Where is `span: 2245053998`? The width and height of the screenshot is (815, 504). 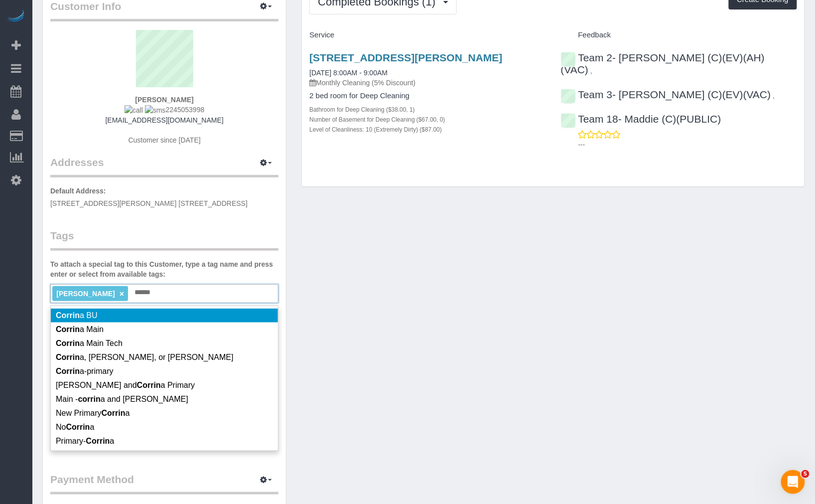
span: 2245053998 is located at coordinates (165, 110).